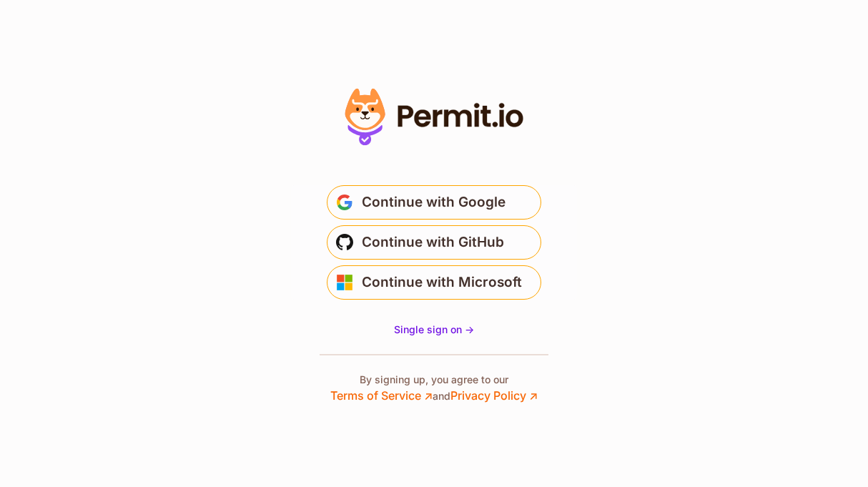 Image resolution: width=868 pixels, height=487 pixels. What do you see at coordinates (434, 388) in the screenshot?
I see `p: By signing up, you agree to our and` at bounding box center [434, 388].